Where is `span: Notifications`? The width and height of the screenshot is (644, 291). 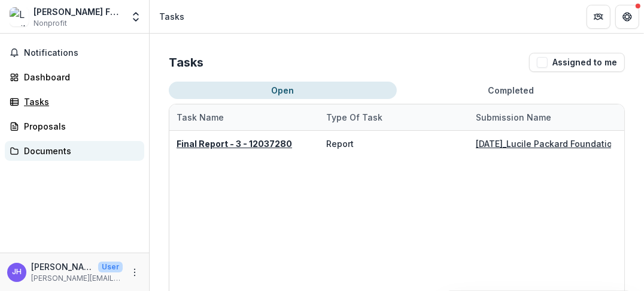
span: Notifications is located at coordinates (81, 53).